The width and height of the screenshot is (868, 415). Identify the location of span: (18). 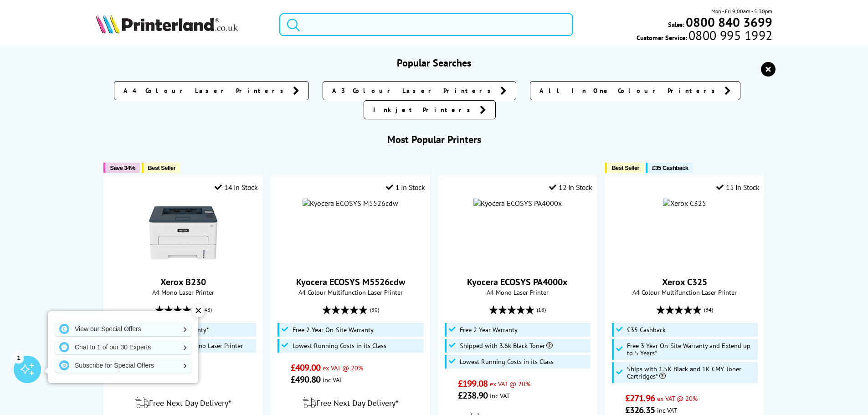
(542, 310).